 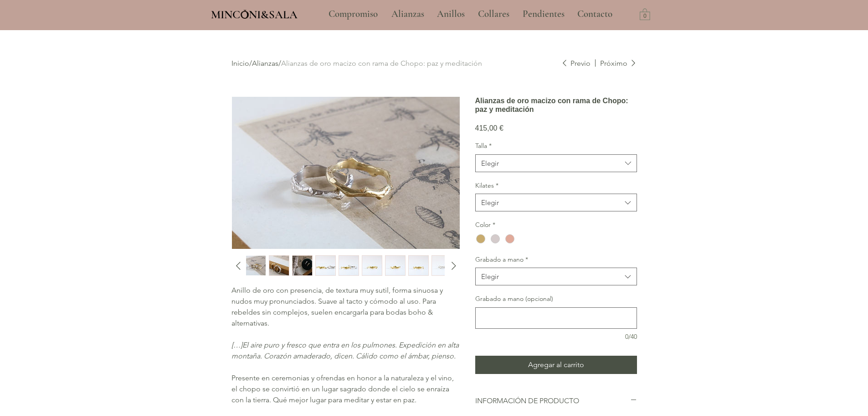 I want to click on button: Kilates, so click(x=556, y=202).